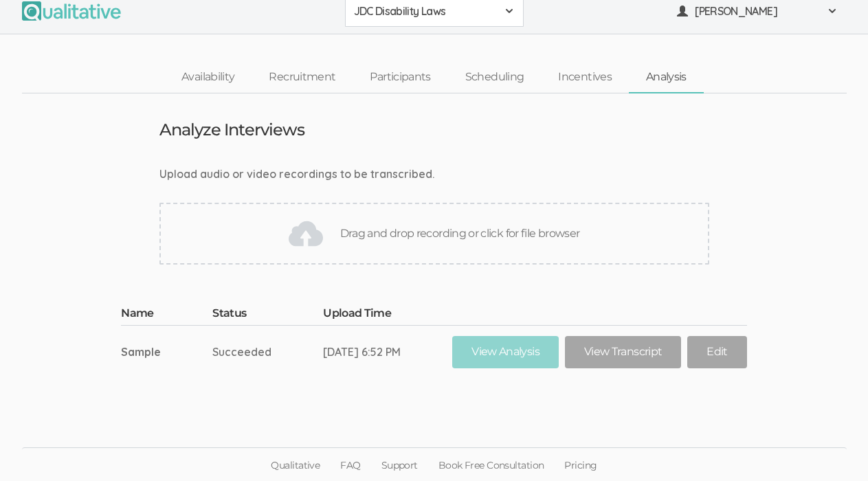  What do you see at coordinates (208, 77) in the screenshot?
I see `a: Availability` at bounding box center [208, 77].